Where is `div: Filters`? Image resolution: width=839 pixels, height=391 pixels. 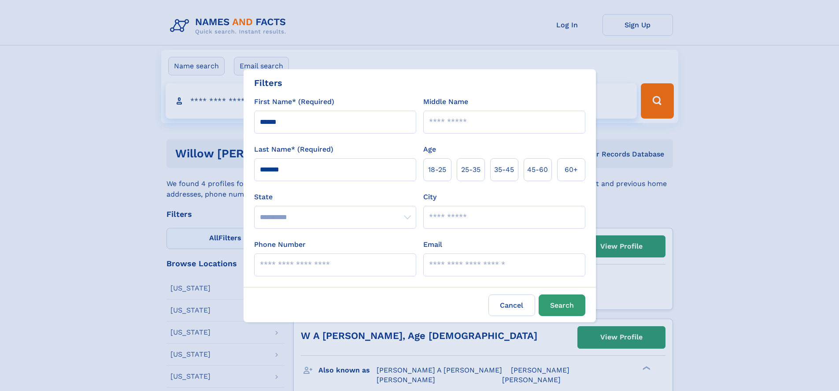 div: Filters is located at coordinates (268, 83).